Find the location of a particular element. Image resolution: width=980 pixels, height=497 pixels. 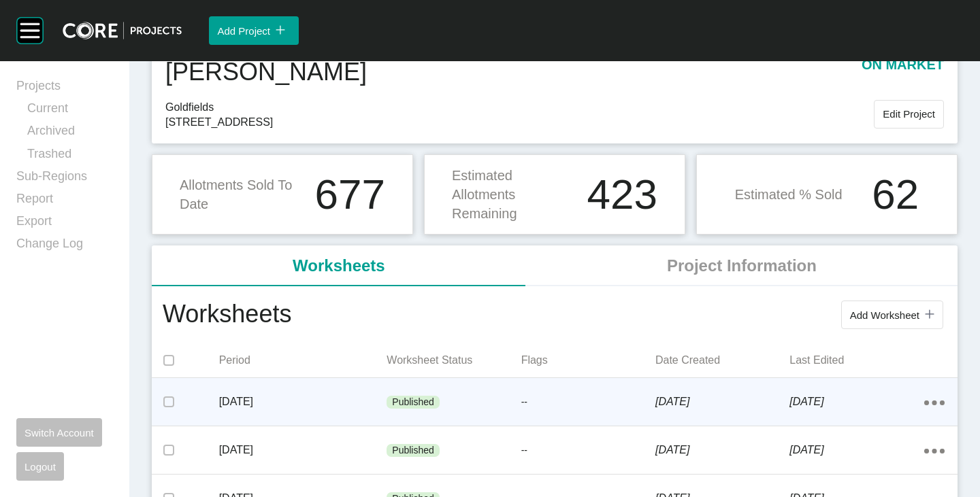

h1: 62 is located at coordinates (895, 194).